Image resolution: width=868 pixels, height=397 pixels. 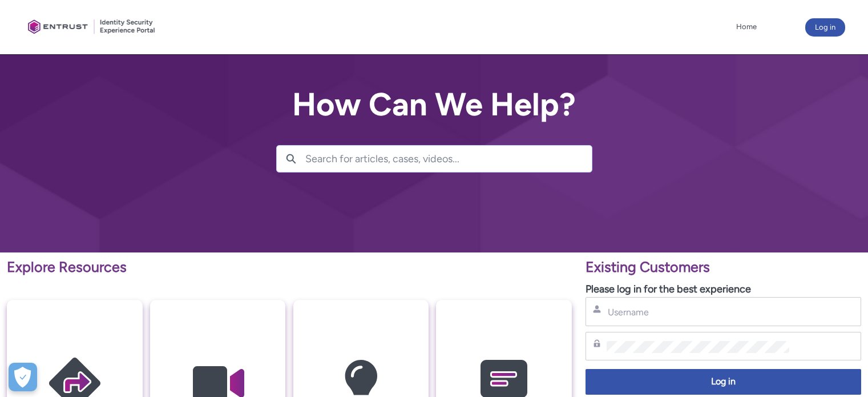 I want to click on p: Existing Customers, so click(x=723, y=267).